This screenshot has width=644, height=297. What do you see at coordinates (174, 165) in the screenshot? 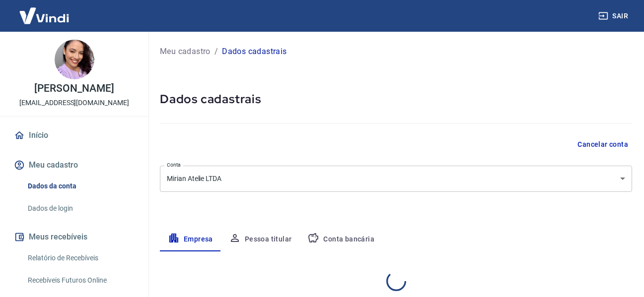
I see `label: Conta` at bounding box center [174, 165].